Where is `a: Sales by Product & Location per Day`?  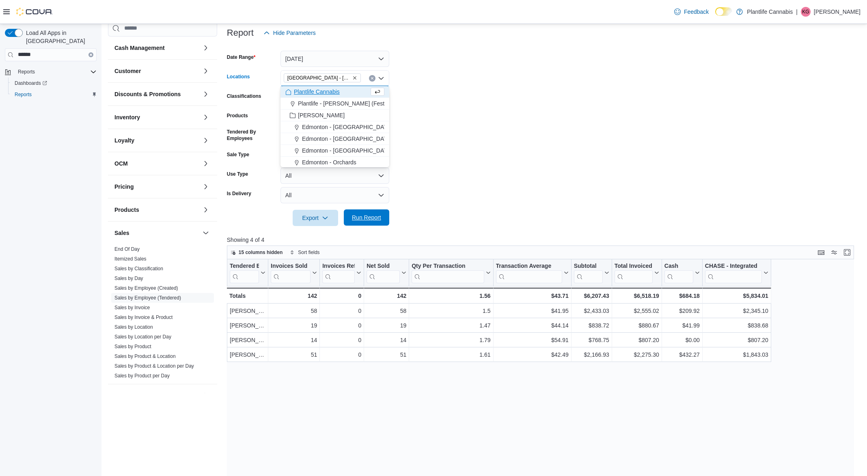 a: Sales by Product & Location per Day is located at coordinates (154, 366).